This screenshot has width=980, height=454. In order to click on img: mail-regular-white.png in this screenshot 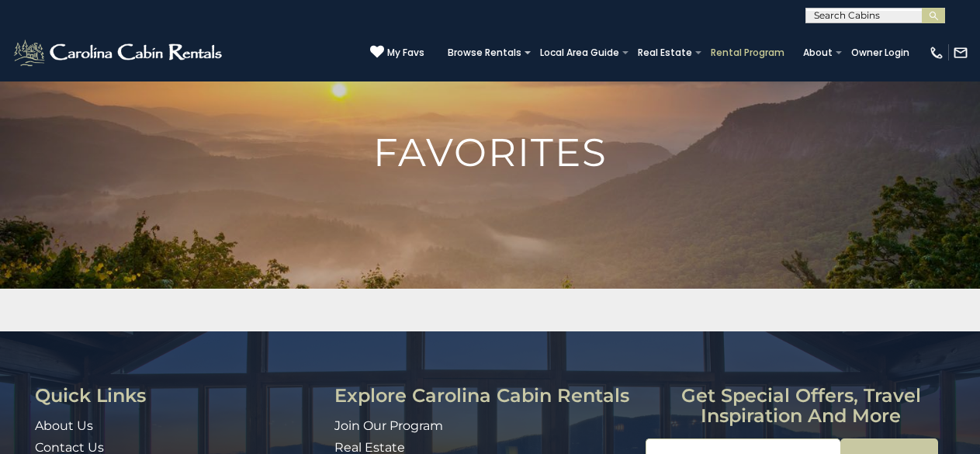, I will do `click(961, 53)`.